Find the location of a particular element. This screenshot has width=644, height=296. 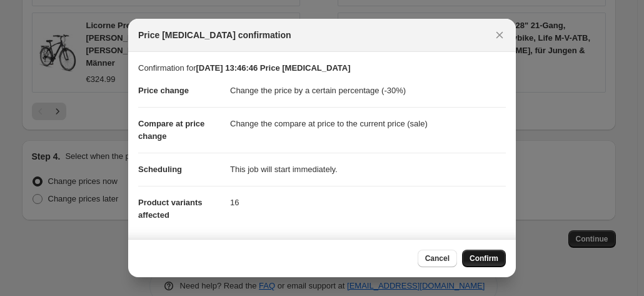

button: Confirm is located at coordinates (484, 258).